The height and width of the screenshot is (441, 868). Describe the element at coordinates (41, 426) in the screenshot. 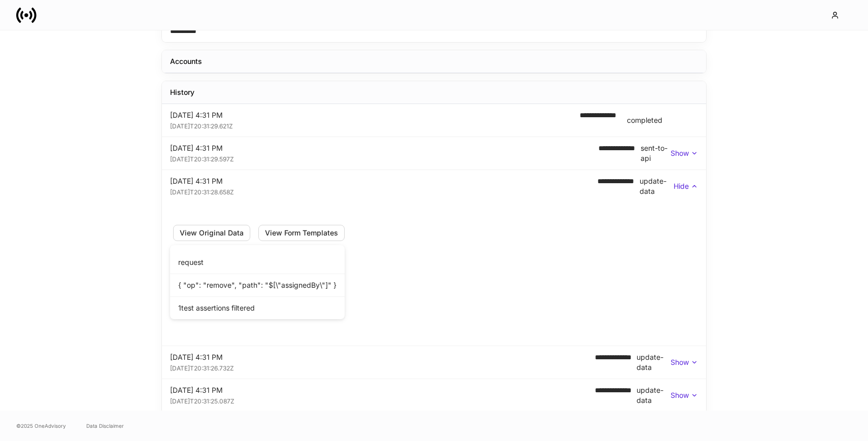

I see `span: © 2025 OneAdvisory` at that location.